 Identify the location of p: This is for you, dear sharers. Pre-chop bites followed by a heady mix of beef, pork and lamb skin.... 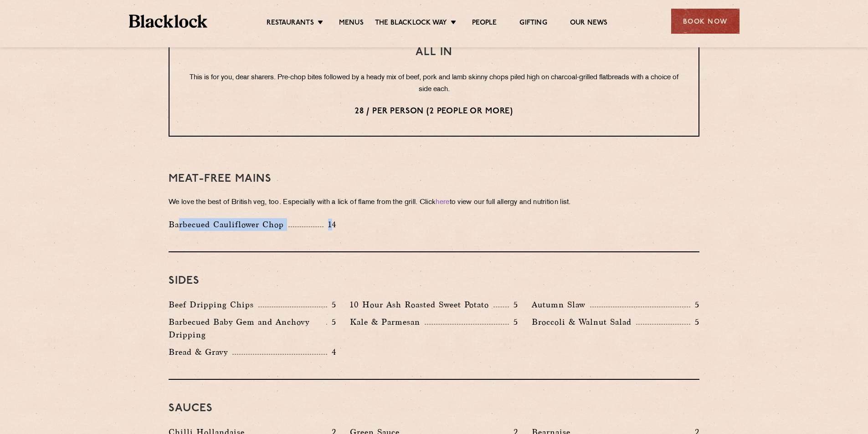
(434, 84).